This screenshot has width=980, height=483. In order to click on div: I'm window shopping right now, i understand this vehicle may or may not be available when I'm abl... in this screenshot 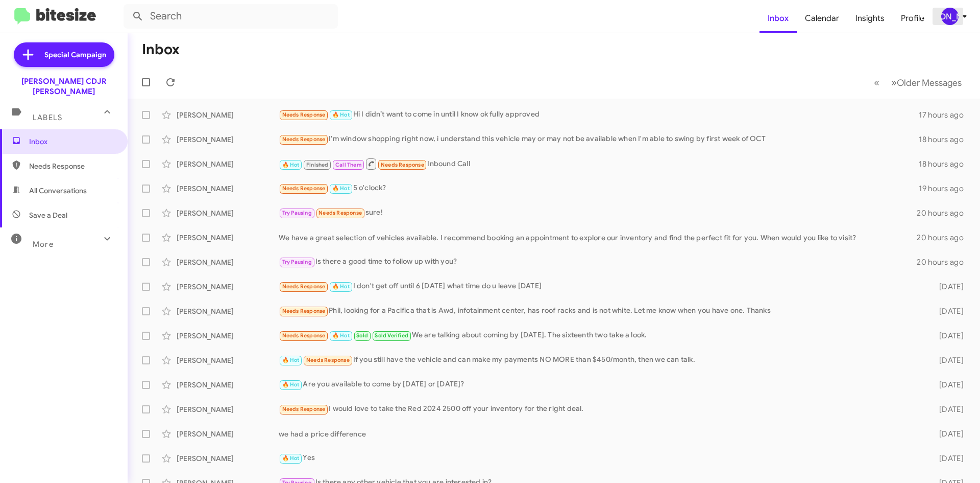, I will do `click(599, 139)`.